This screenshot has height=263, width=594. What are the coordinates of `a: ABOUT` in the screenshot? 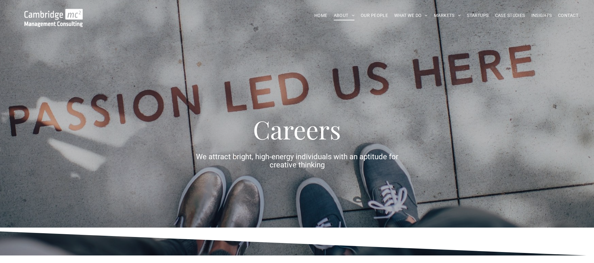 It's located at (344, 15).